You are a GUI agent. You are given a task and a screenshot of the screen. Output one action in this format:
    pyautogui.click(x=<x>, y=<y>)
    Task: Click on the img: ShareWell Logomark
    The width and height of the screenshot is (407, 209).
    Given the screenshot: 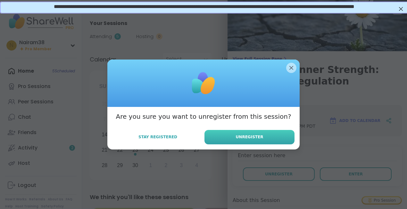 What is the action you would take?
    pyautogui.click(x=204, y=83)
    